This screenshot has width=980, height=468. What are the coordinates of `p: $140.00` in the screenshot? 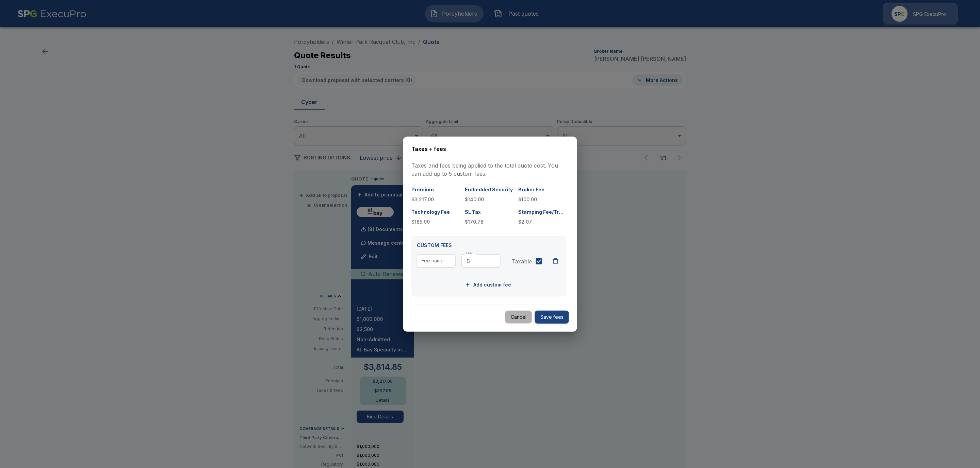 It's located at (489, 199).